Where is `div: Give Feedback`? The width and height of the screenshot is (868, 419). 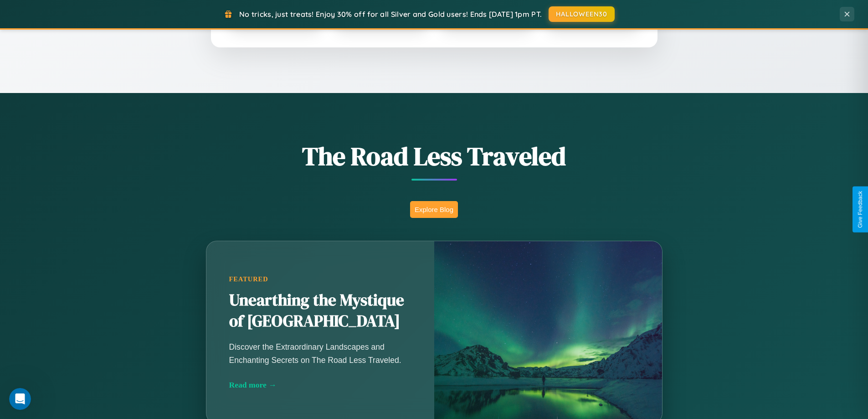 div: Give Feedback is located at coordinates (860, 209).